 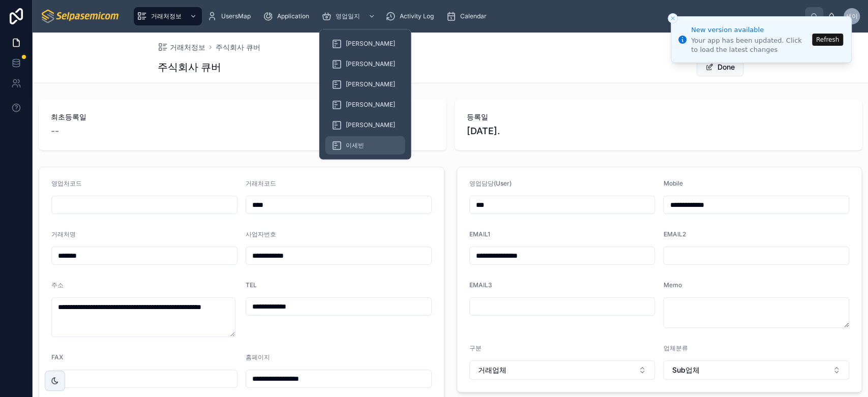 I want to click on h1: 주식회사 큐버, so click(x=189, y=67).